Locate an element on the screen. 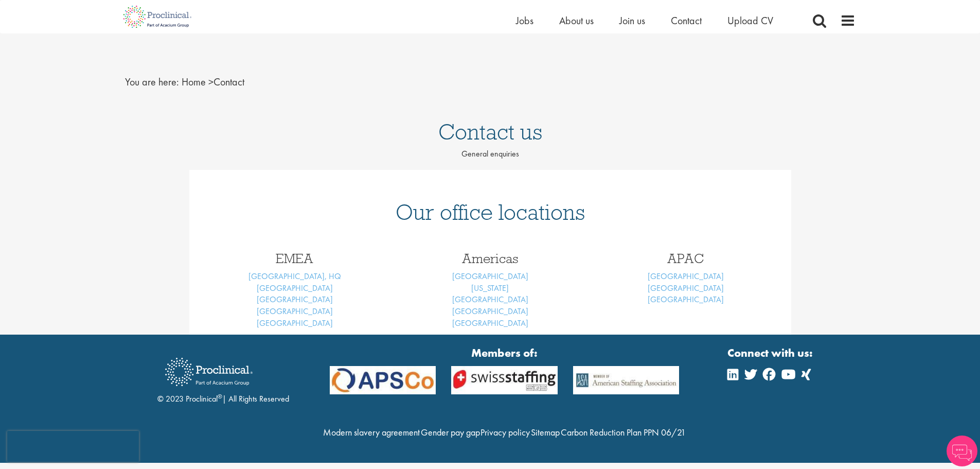 This screenshot has height=469, width=980. a: About us is located at coordinates (576, 20).